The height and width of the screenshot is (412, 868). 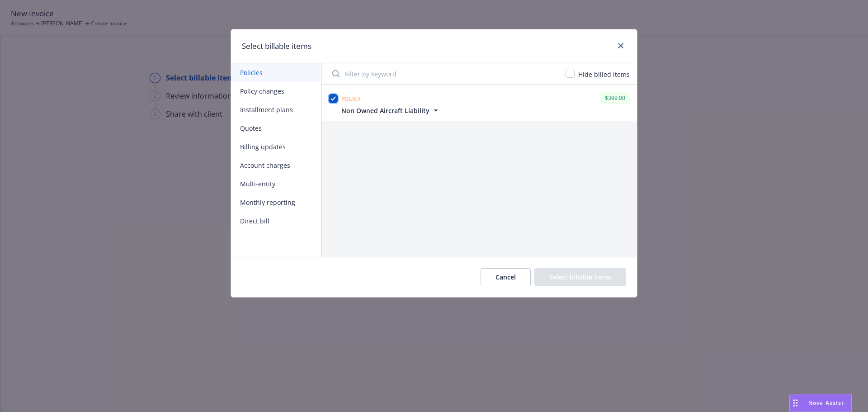 I want to click on span: Nova Assist, so click(x=826, y=402).